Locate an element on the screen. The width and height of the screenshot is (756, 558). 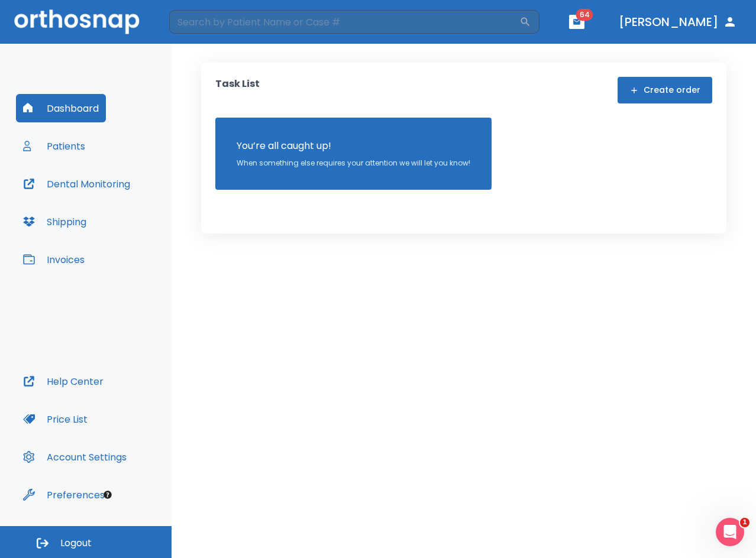
p: When something else requires your attention we will let you know! is located at coordinates (353, 163).